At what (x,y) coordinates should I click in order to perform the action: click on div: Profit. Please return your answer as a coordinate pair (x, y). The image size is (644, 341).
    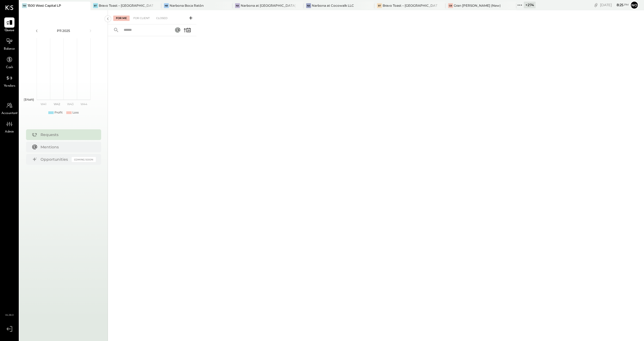
    Looking at the image, I should click on (59, 113).